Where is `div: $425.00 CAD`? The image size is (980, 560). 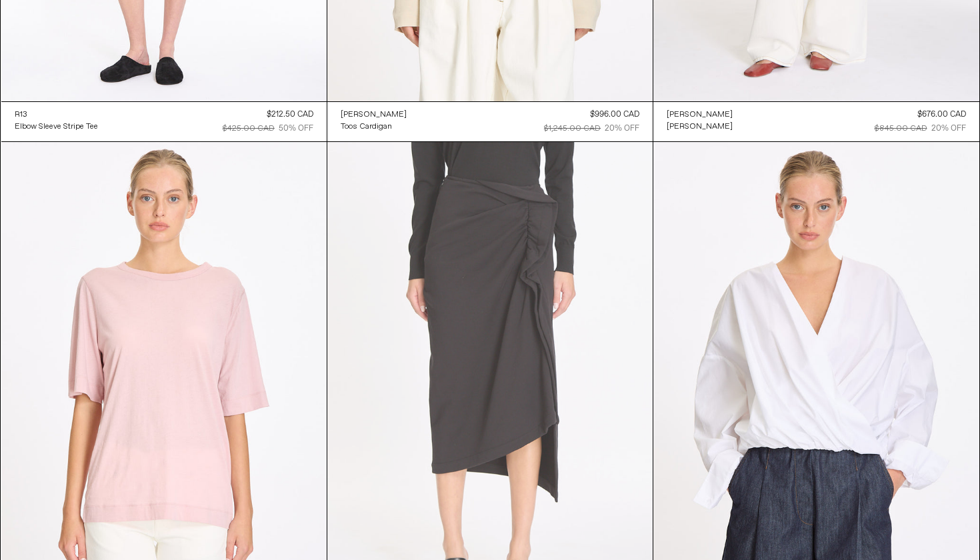 div: $425.00 CAD is located at coordinates (248, 129).